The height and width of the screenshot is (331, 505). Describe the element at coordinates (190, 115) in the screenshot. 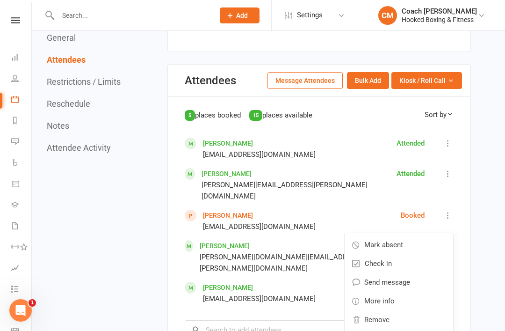

I see `div: 5` at that location.